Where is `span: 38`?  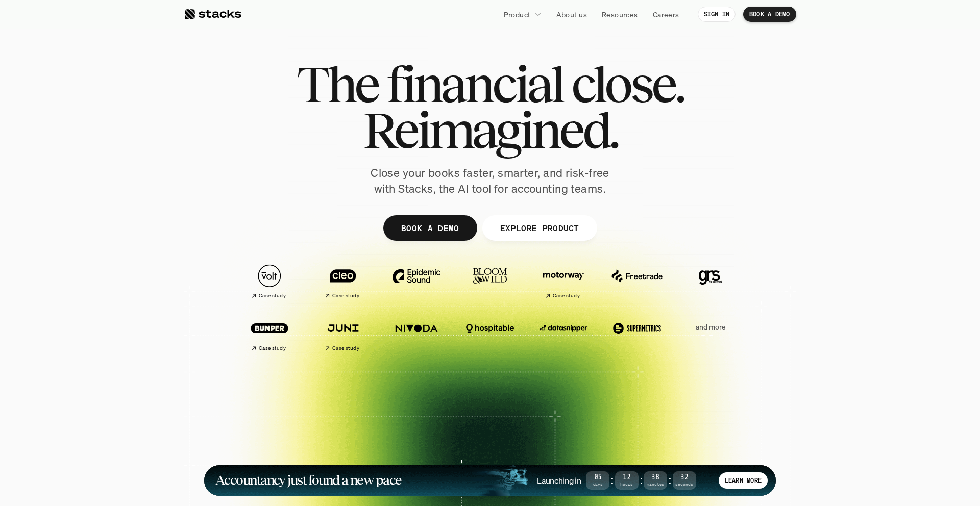 span: 38 is located at coordinates (655, 477).